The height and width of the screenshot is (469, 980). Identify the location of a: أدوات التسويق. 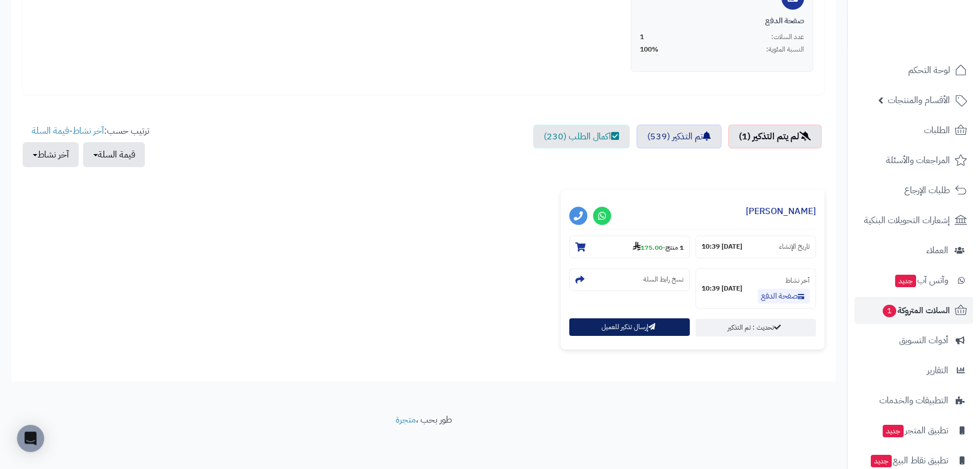
(914, 340).